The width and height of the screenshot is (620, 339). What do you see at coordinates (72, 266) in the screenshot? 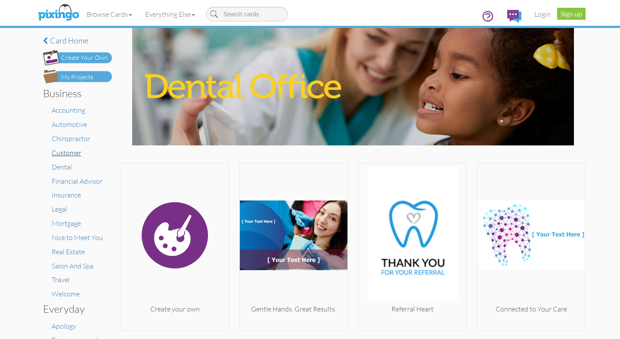
I see `span: Salon And Spa` at bounding box center [72, 266].